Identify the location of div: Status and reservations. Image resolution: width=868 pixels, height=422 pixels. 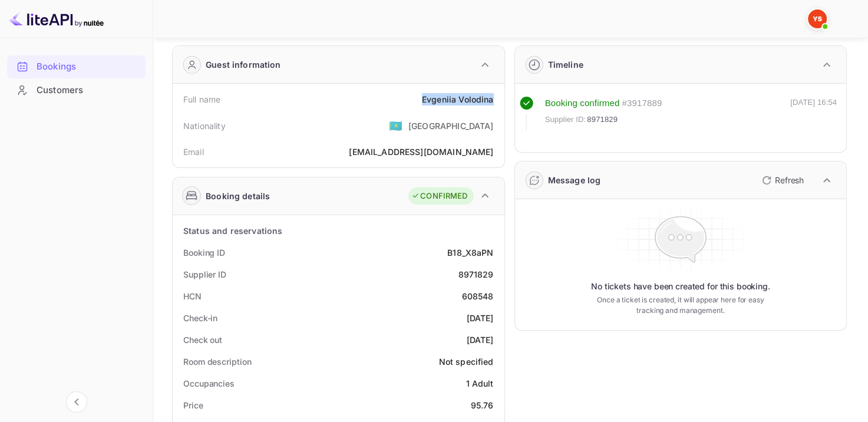
(233, 230).